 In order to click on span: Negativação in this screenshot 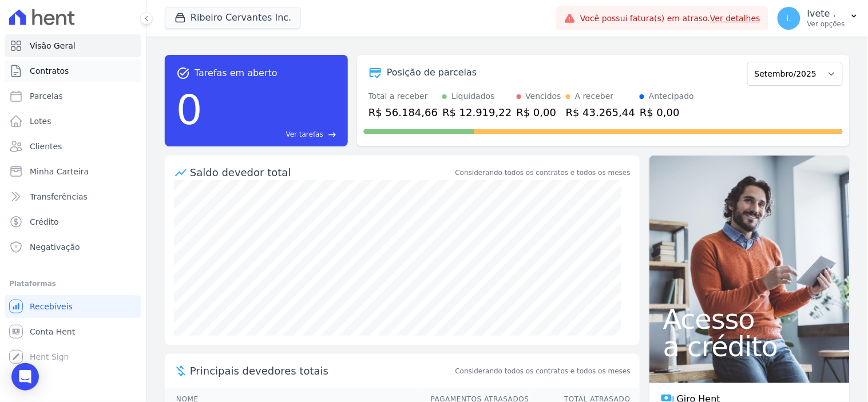, I will do `click(55, 247)`.